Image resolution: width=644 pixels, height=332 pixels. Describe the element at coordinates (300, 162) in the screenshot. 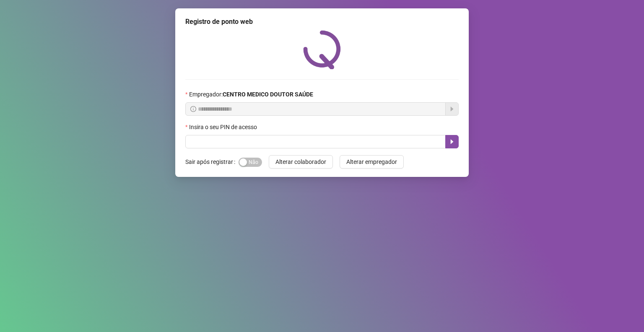

I see `button: Alterar colaborador` at that location.